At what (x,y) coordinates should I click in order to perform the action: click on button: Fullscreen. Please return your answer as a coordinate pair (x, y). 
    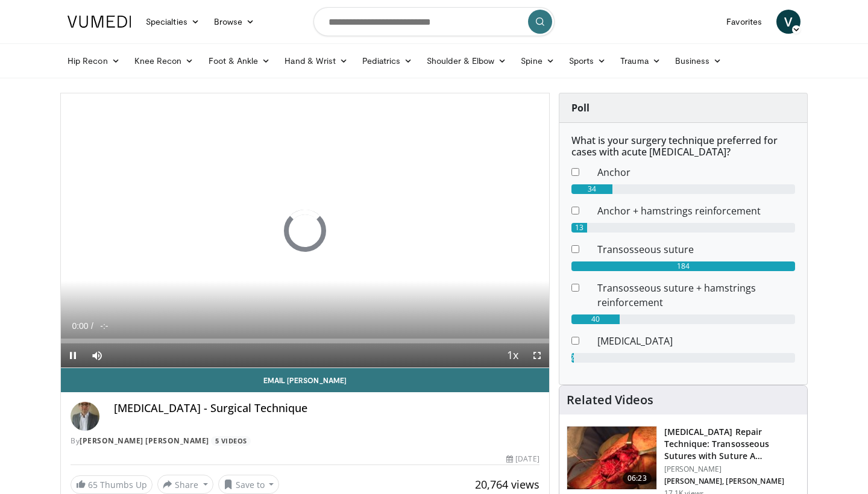
    Looking at the image, I should click on (537, 355).